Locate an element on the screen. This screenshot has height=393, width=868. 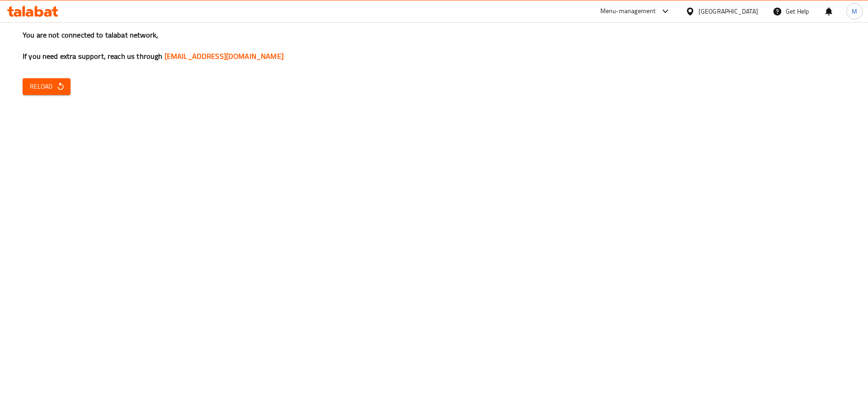
span: Reload is located at coordinates (47, 86).